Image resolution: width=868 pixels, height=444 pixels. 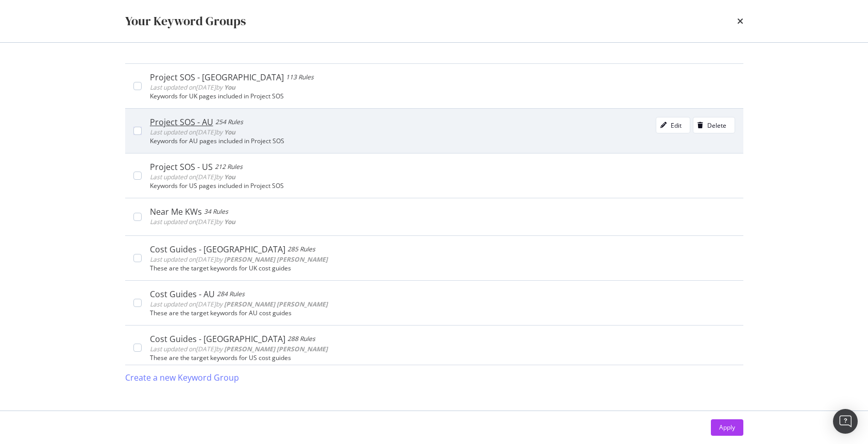 What do you see at coordinates (182, 122) in the screenshot?
I see `div: Project SOS - AU` at bounding box center [182, 122].